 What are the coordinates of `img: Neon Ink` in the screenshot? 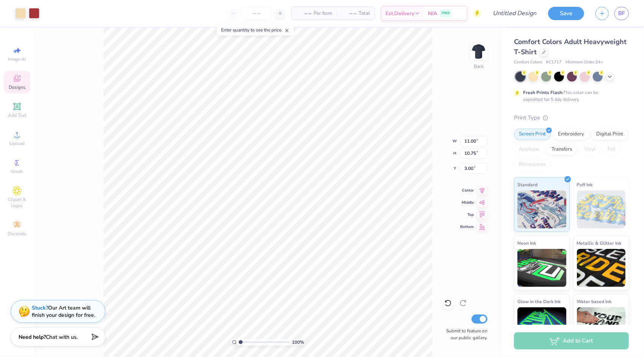 It's located at (542, 267).